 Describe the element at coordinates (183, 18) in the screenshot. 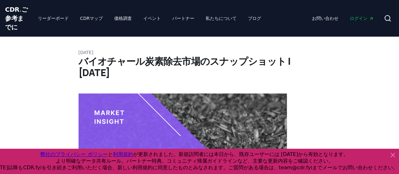

I see `font: パートナー` at that location.